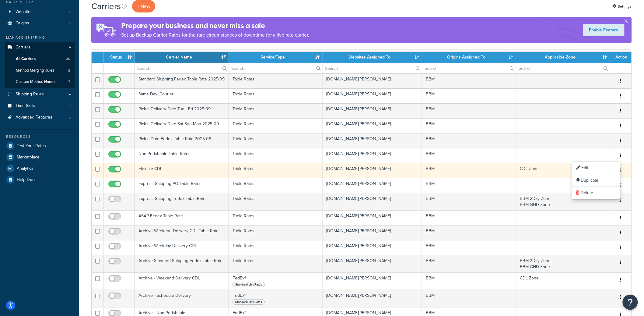 The image size is (644, 316). What do you see at coordinates (39, 47) in the screenshot?
I see `a: Carriers` at bounding box center [39, 47].